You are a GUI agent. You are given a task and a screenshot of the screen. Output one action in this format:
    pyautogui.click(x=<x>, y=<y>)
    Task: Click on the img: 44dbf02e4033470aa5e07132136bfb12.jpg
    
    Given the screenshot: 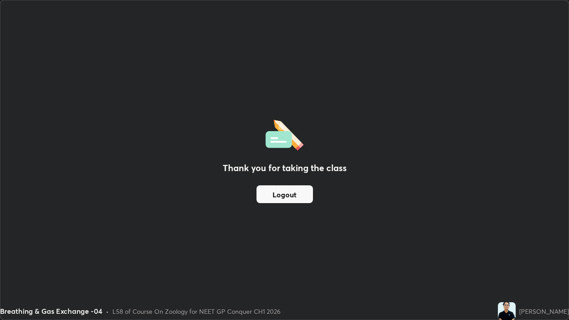 What is the action you would take?
    pyautogui.click(x=507, y=311)
    